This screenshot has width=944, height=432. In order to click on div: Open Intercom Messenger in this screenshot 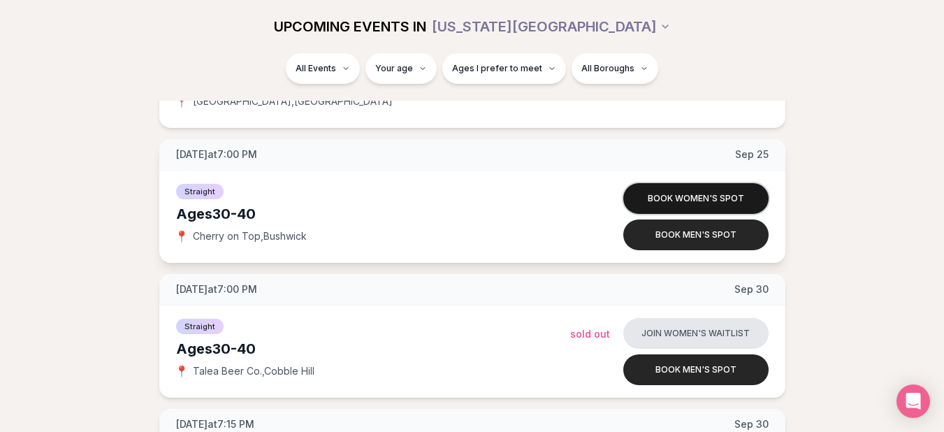, I will do `click(913, 401)`.